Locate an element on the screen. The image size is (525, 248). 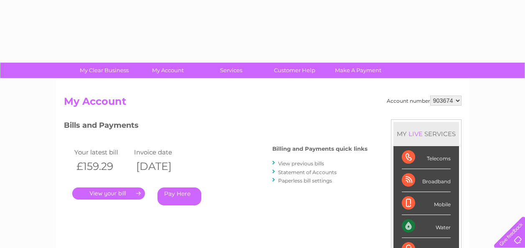
th: £159.29 is located at coordinates (102, 166).